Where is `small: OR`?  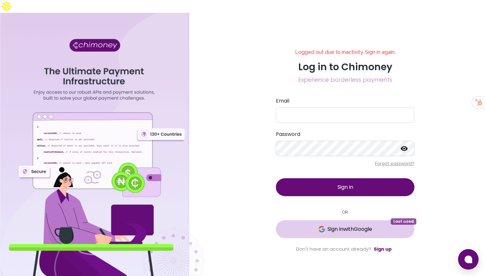
small: OR is located at coordinates (345, 212).